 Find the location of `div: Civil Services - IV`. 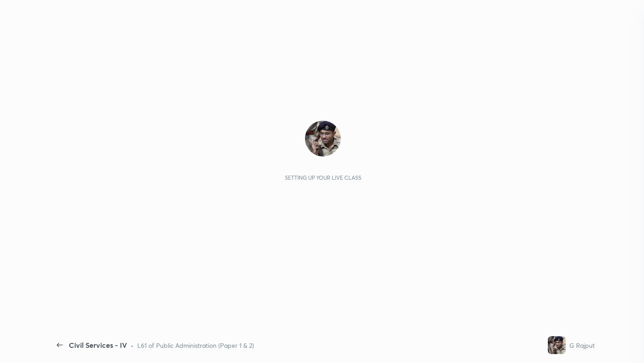

div: Civil Services - IV is located at coordinates (98, 345).